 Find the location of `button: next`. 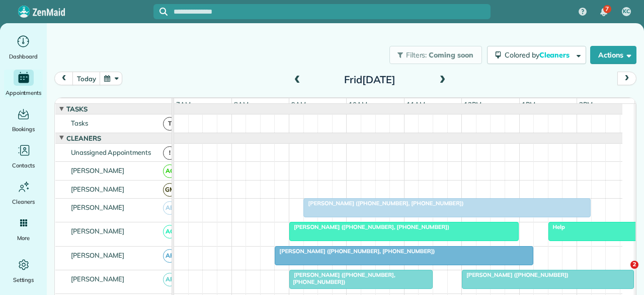

button: next is located at coordinates (627, 78).